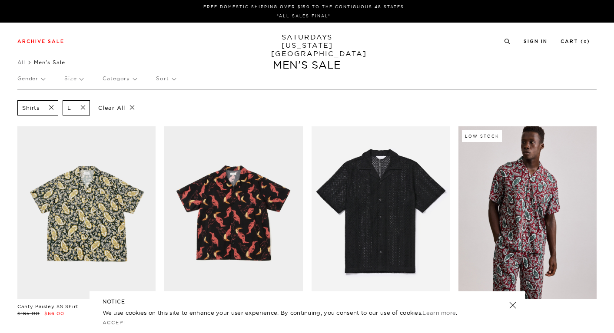 The width and height of the screenshot is (614, 333). What do you see at coordinates (585, 42) in the screenshot?
I see `small: 0` at bounding box center [585, 42].